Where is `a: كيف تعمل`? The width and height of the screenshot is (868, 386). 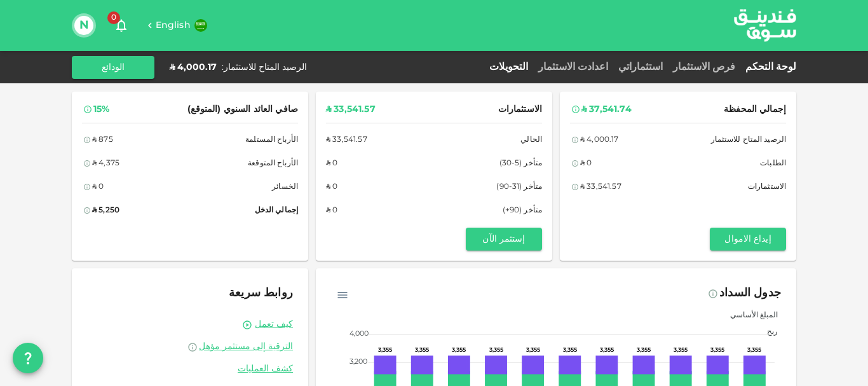
a: كيف تعمل is located at coordinates (274, 324).